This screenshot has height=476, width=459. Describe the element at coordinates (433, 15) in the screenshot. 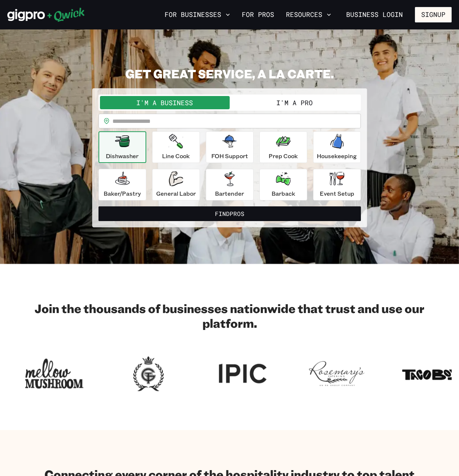

I see `button: Signup` at that location.